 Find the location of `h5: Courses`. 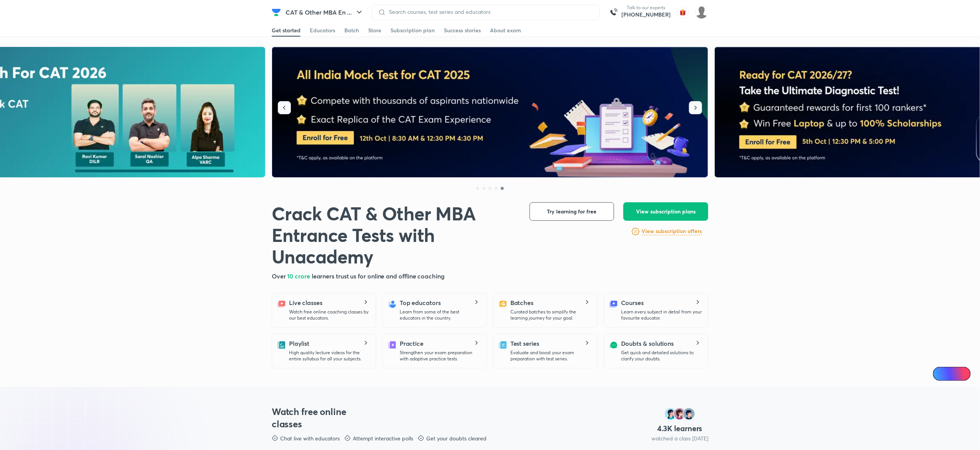

h5: Courses is located at coordinates (632, 303).